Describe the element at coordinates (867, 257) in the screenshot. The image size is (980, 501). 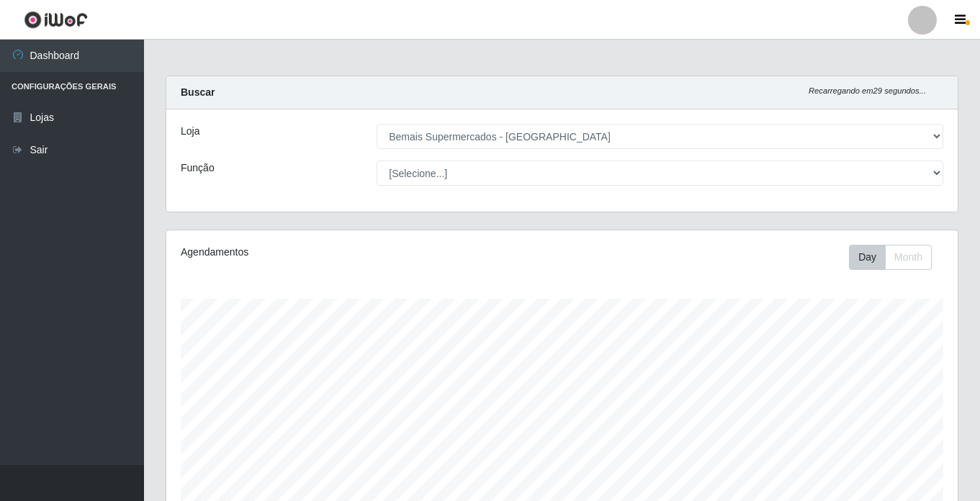
I see `button: Day` at that location.